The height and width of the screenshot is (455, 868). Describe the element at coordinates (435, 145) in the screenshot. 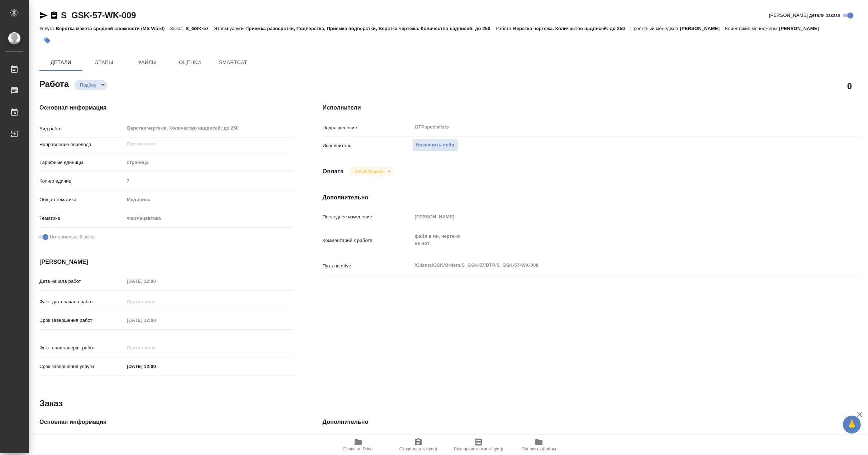

I see `span: Назначить себя` at that location.